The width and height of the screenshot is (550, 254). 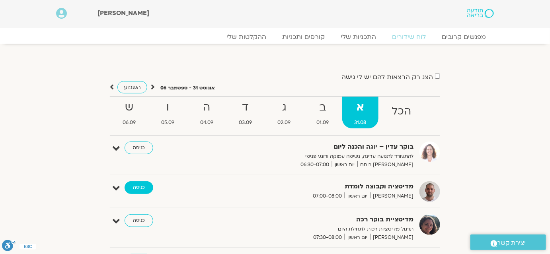 What do you see at coordinates (245, 122) in the screenshot?
I see `span: 03.09` at bounding box center [245, 122].